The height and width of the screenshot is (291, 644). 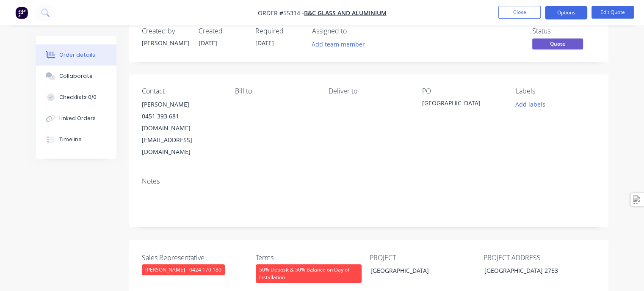 What do you see at coordinates (222, 31) in the screenshot?
I see `div: Created` at bounding box center [222, 31].